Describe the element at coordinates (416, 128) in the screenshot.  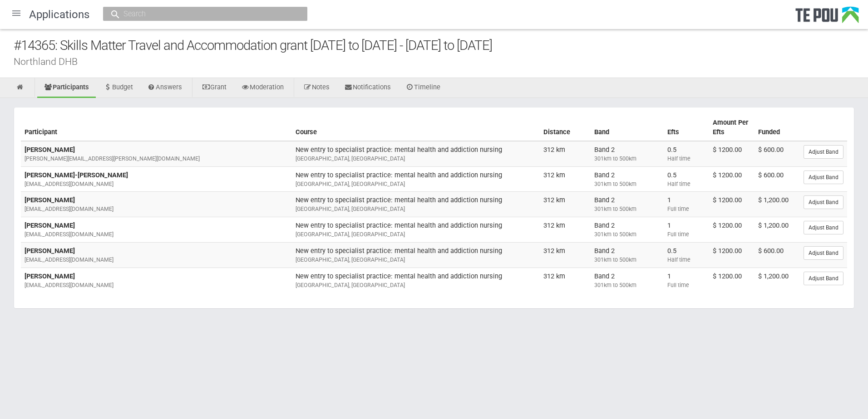
I see `th: Course` at that location.